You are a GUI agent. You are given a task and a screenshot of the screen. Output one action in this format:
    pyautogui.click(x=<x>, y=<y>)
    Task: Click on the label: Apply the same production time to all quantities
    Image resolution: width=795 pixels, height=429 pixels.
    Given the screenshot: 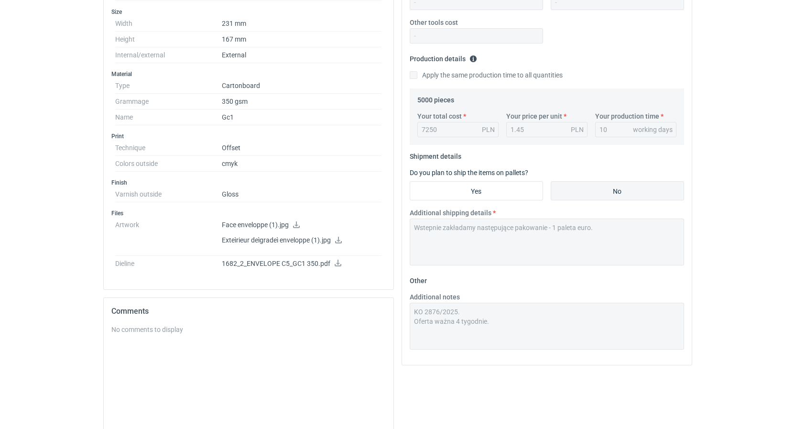 What is the action you would take?
    pyautogui.click(x=486, y=75)
    